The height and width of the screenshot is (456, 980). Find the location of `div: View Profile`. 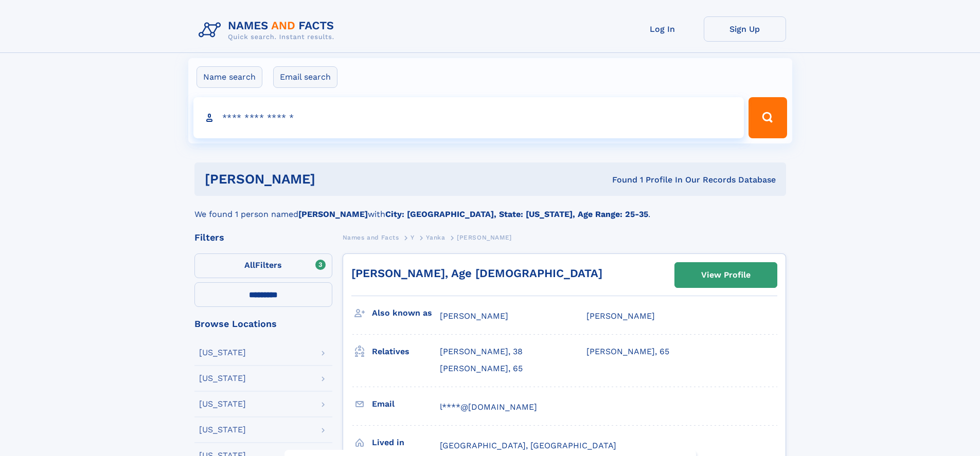

div: View Profile is located at coordinates (725, 275).